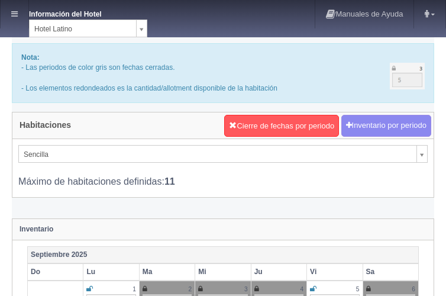 The height and width of the screenshot is (296, 446). I want to click on strong: Inventario, so click(36, 229).